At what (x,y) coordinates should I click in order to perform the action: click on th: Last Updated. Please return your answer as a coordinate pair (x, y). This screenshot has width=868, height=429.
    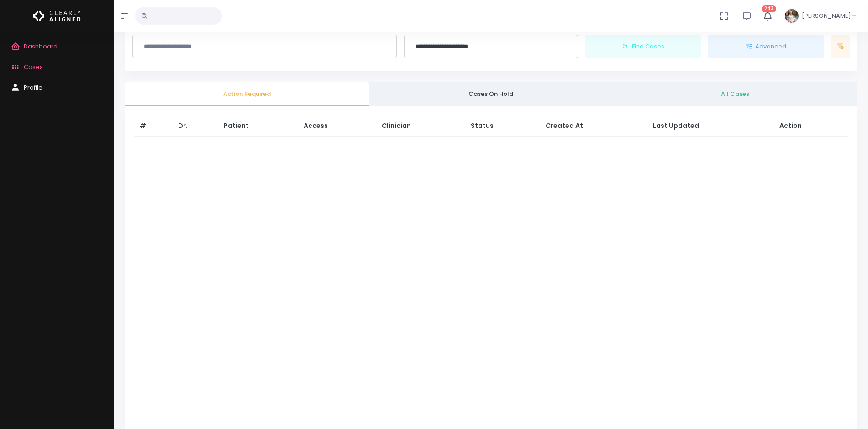
    Looking at the image, I should click on (711, 126).